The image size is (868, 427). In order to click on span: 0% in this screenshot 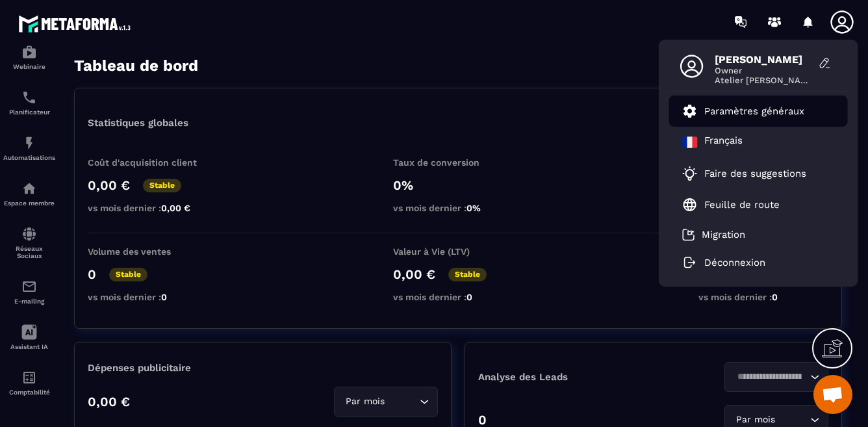, I will do `click(474, 208)`.